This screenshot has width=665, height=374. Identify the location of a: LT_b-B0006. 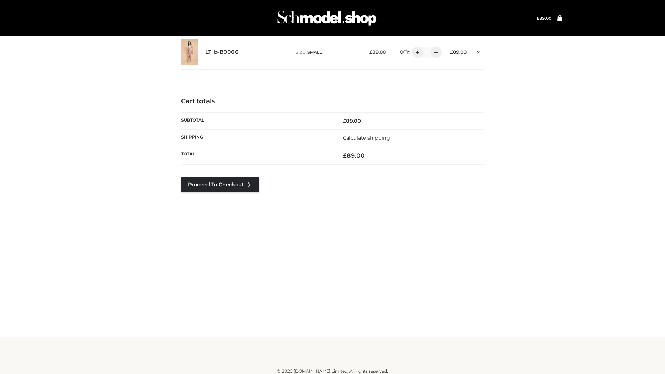
(222, 52).